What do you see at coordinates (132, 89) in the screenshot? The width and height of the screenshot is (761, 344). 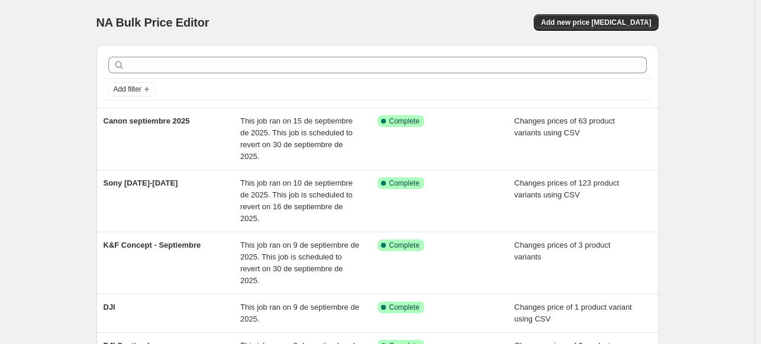 I see `button: Add filter` at bounding box center [132, 89].